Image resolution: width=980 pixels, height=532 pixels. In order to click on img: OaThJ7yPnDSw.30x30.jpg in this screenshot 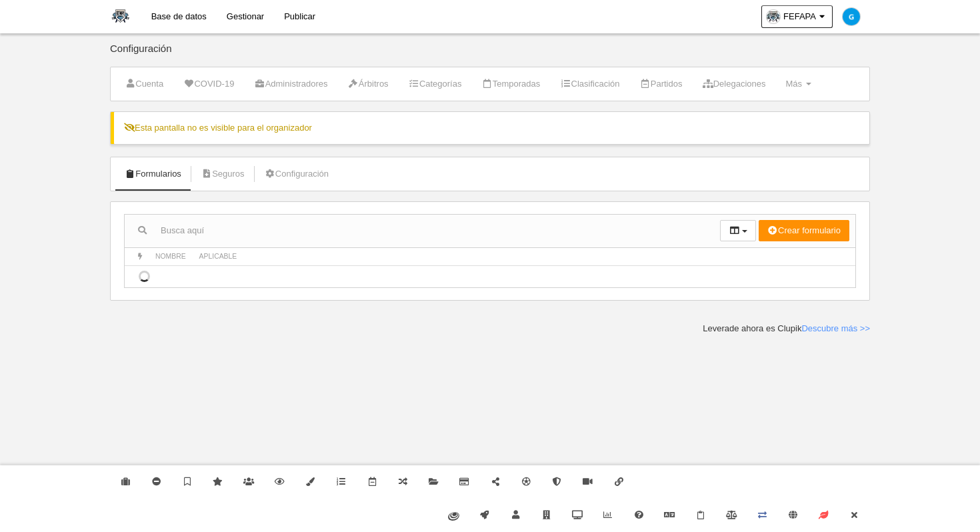, I will do `click(773, 16)`.